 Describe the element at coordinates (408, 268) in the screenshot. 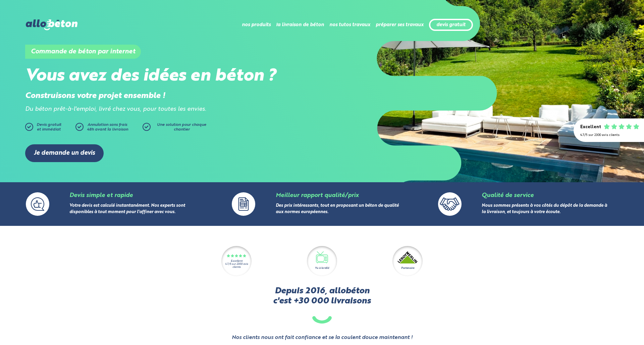

I see `div: Partenaire` at that location.